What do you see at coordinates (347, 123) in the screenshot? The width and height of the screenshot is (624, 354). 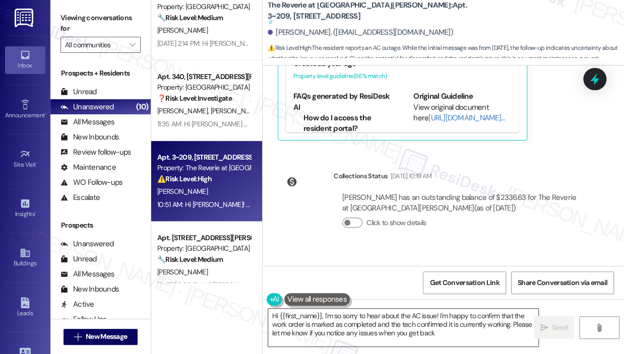 I see `li: How do I access the resident portal?` at bounding box center [347, 123].